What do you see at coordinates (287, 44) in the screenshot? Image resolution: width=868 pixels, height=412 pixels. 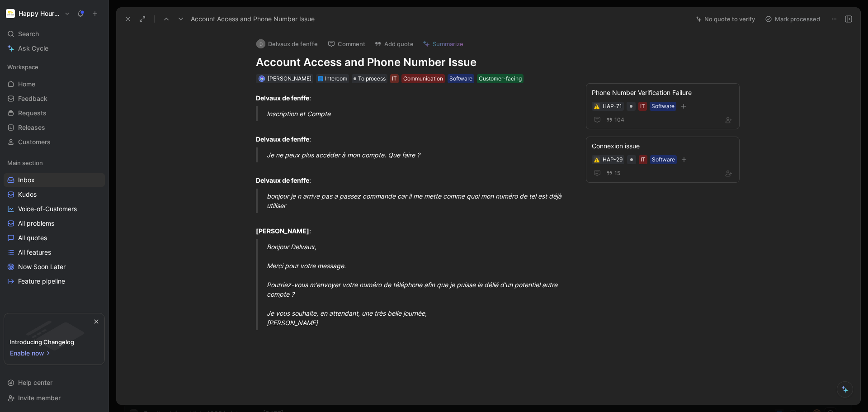 I see `button: DDelvaux de fenffe` at bounding box center [287, 44].